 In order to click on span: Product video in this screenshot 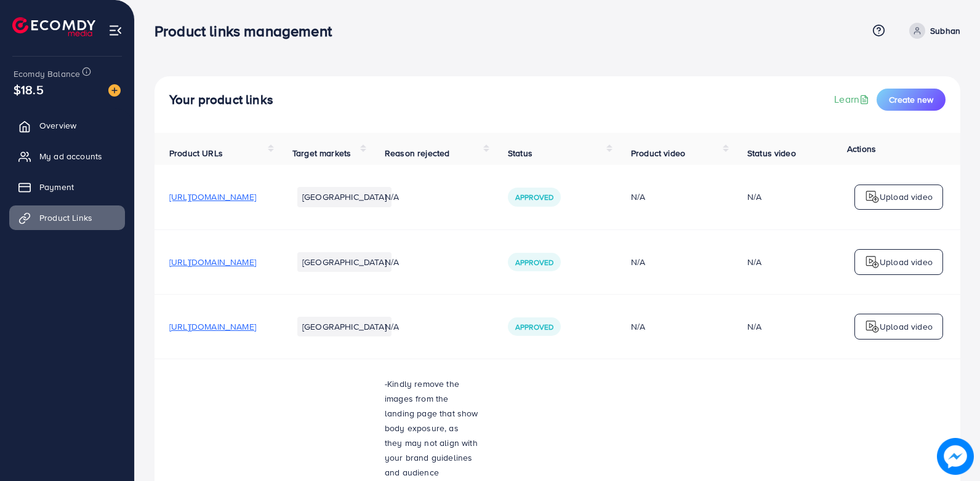, I will do `click(658, 153)`.